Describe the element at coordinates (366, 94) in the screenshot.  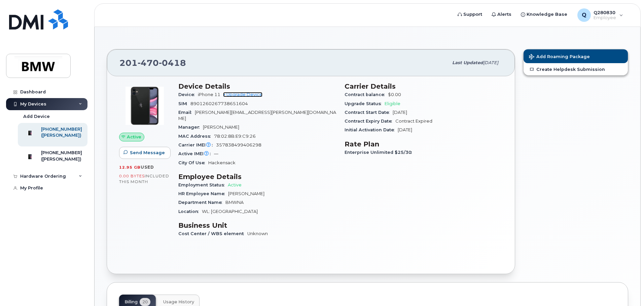
I see `span: Contract balance` at that location.